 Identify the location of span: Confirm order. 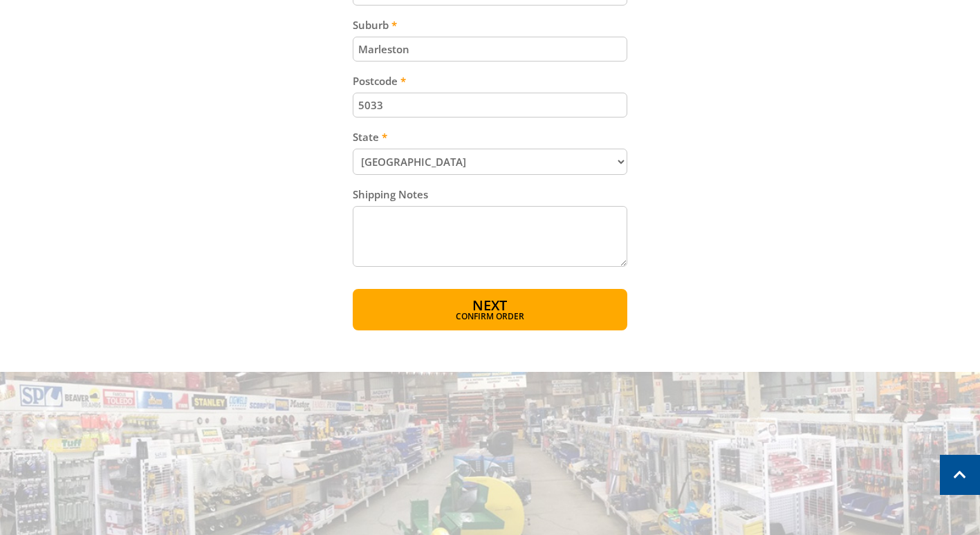
(490, 317).